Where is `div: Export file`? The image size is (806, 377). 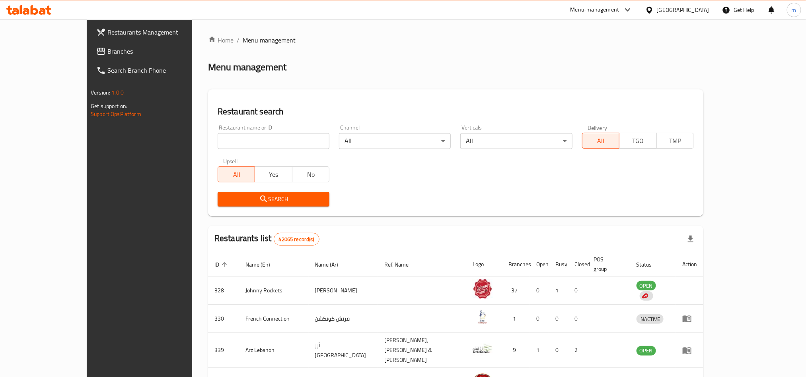
div: Export file is located at coordinates (691, 239).